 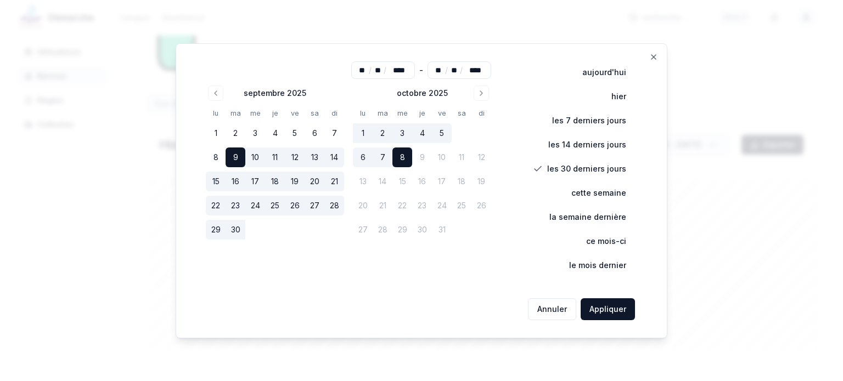 I want to click on button: la semaine dernière, so click(x=581, y=217).